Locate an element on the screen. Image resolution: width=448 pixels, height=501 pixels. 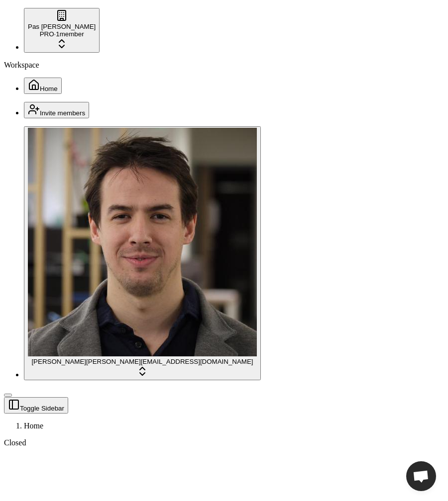
a: Home is located at coordinates (43, 88).